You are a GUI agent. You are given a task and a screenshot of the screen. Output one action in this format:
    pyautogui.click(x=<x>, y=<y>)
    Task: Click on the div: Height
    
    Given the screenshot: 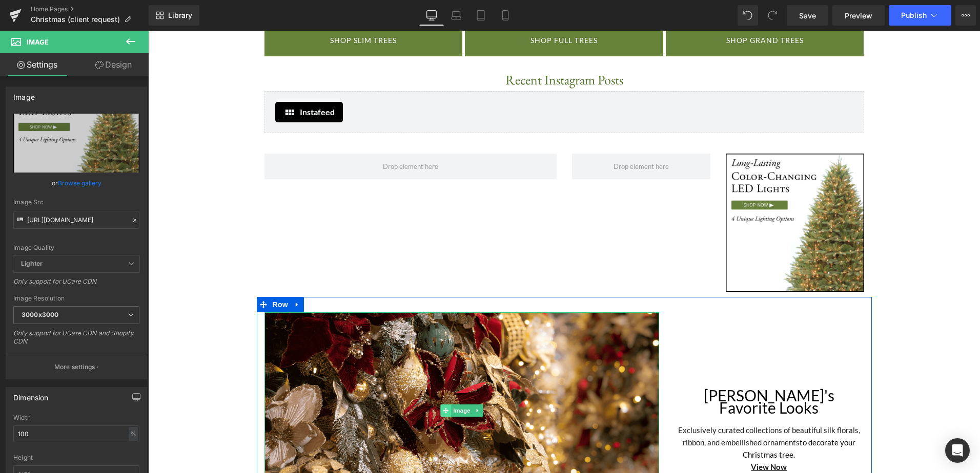 What is the action you would take?
    pyautogui.click(x=76, y=457)
    